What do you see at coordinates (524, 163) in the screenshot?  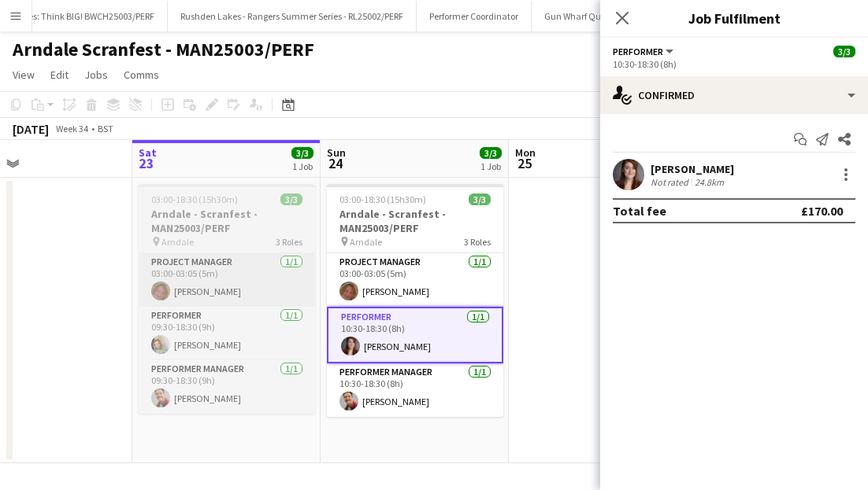 I see `span: 25` at bounding box center [524, 163].